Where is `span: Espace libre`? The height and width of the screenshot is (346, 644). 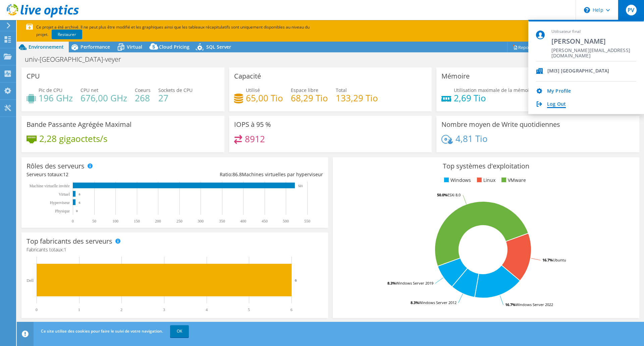
span: Espace libre is located at coordinates (305, 90).